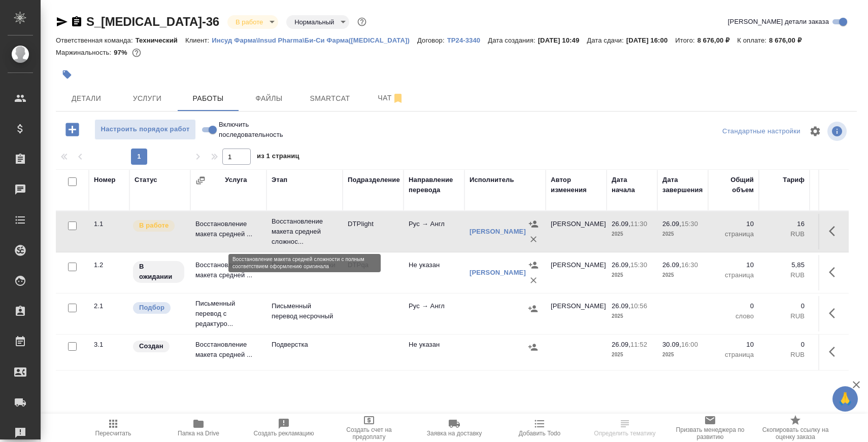 The width and height of the screenshot is (868, 442). What do you see at coordinates (454, 433) in the screenshot?
I see `span: Заявка на доставку` at bounding box center [454, 433].